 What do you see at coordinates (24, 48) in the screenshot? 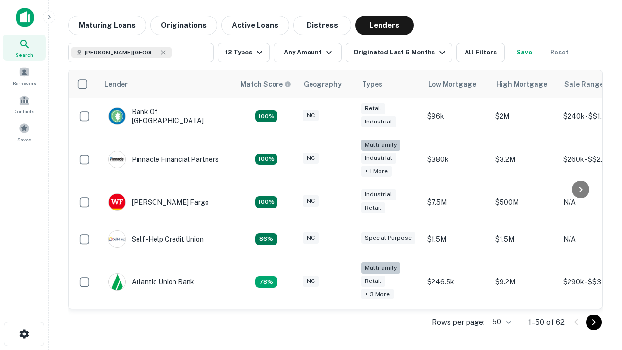
I see `div: Search` at bounding box center [24, 48].